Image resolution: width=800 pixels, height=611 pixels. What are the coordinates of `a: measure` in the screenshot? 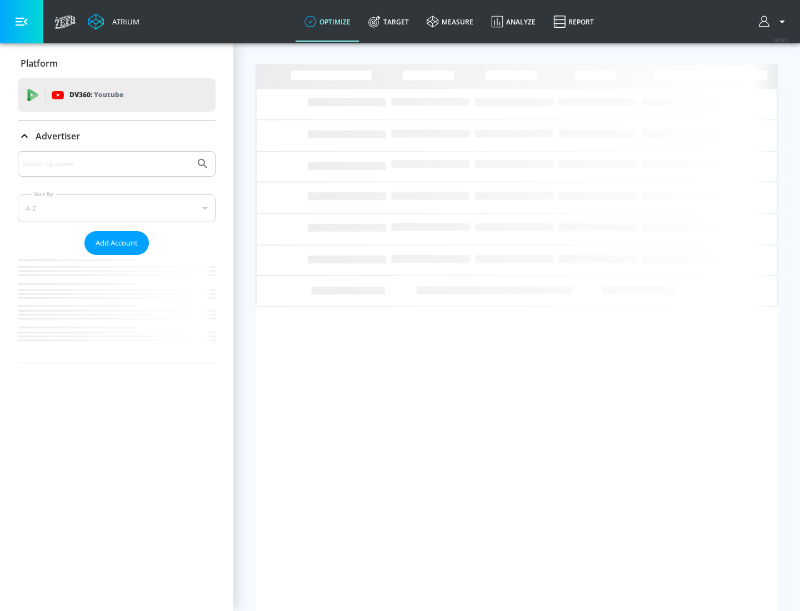 It's located at (450, 22).